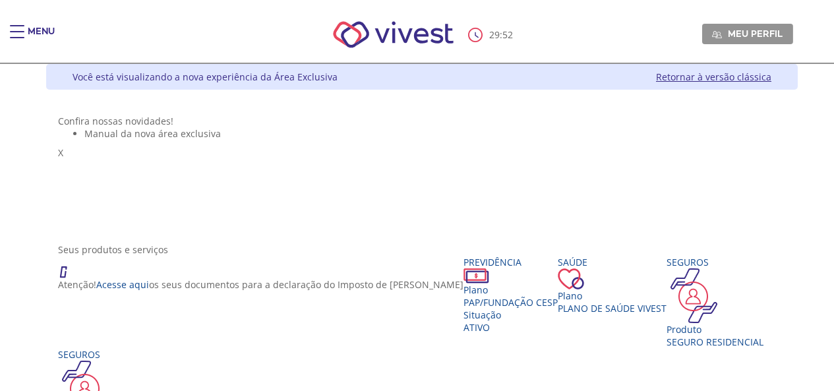 Image resolution: width=834 pixels, height=391 pixels. I want to click on div: Confira nossas novidades!, so click(422, 121).